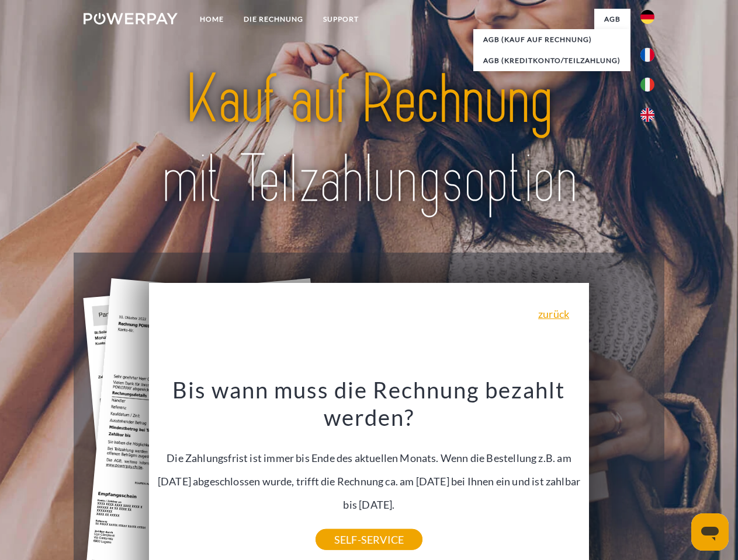 The height and width of the screenshot is (560, 738). What do you see at coordinates (552, 61) in the screenshot?
I see `a: AGB (Kreditkonto/Teilzahlung)` at bounding box center [552, 61].